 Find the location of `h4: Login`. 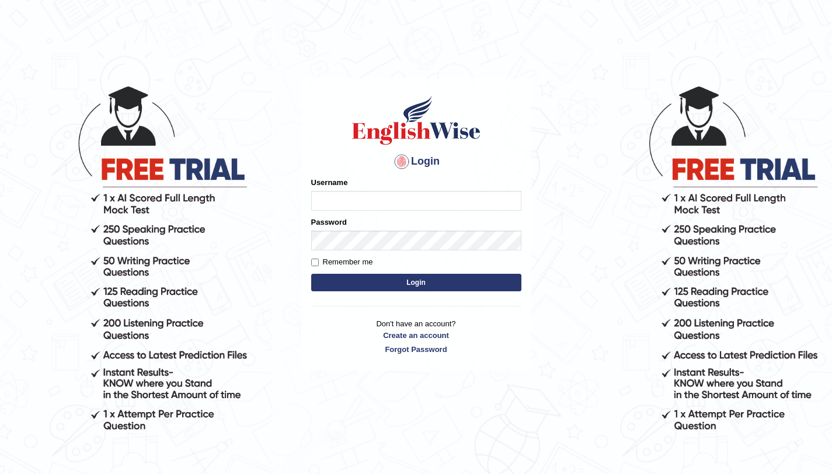

h4: Login is located at coordinates (416, 162).